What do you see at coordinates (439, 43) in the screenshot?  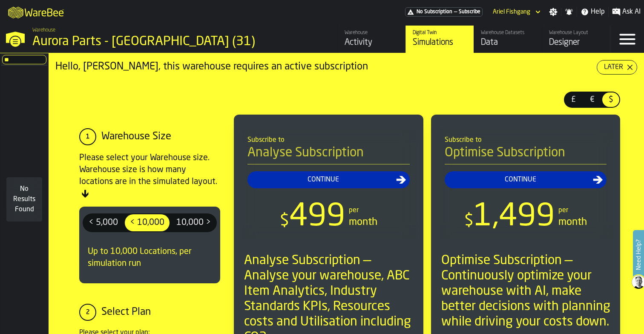 I see `div: Simulations` at bounding box center [439, 43].